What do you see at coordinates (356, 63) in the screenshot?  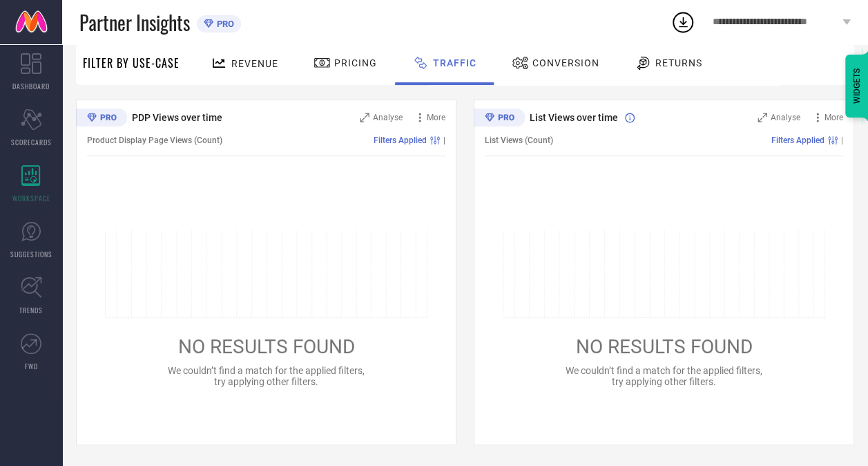 I see `span: Pricing` at bounding box center [356, 63].